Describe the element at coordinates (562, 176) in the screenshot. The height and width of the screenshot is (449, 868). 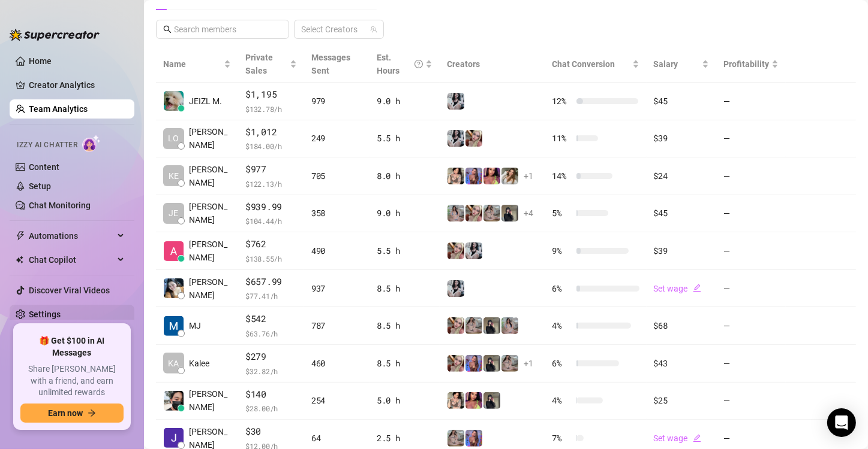
I see `span: 14 %` at that location.